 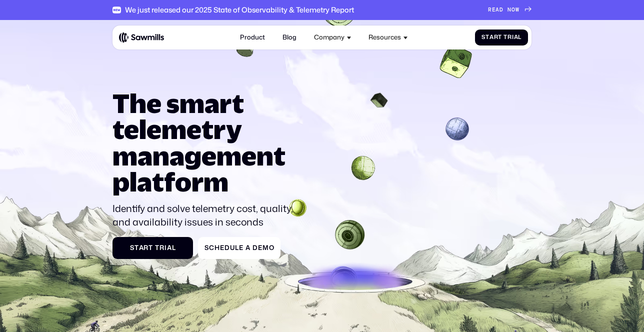 What do you see at coordinates (232, 247) in the screenshot?
I see `span: u` at bounding box center [232, 247].